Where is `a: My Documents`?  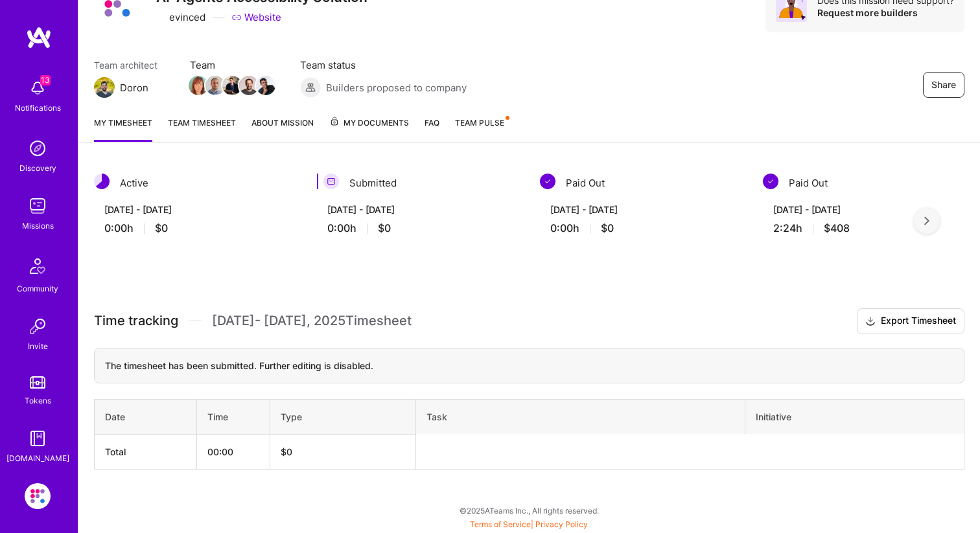
a: My Documents is located at coordinates (369, 129).